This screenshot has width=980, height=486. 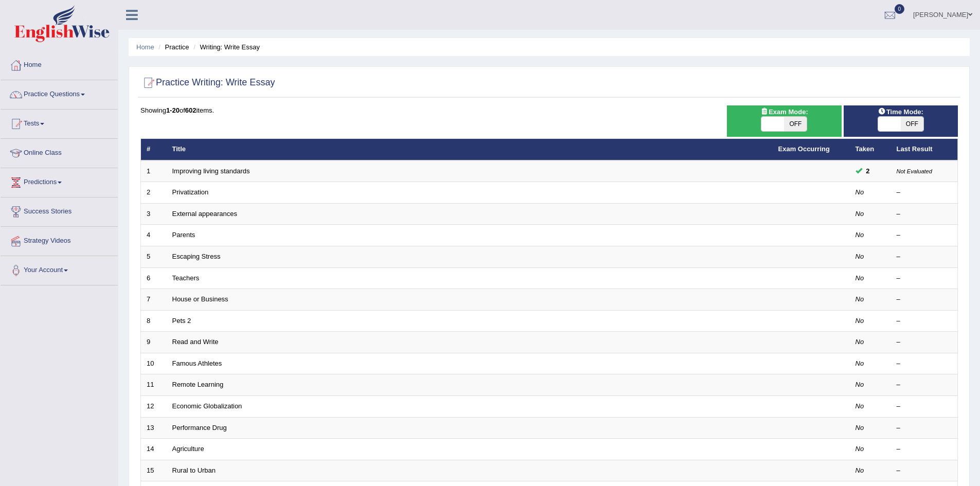 What do you see at coordinates (784, 121) in the screenshot?
I see `div: Show exams occurring in exams` at bounding box center [784, 121].